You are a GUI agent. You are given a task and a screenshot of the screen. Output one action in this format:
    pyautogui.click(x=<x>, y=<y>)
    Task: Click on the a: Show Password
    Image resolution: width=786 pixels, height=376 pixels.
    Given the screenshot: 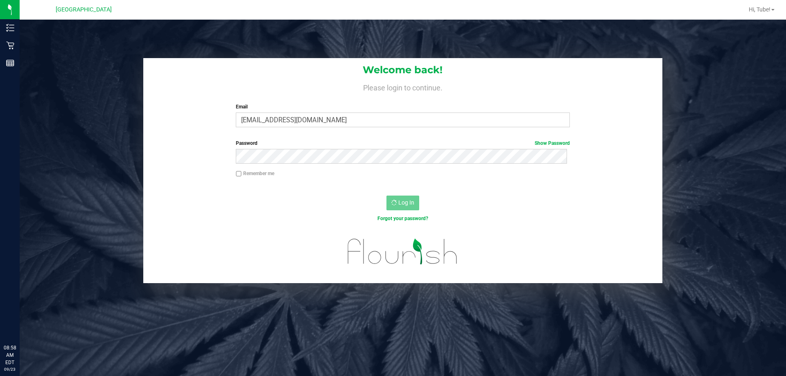 What is the action you would take?
    pyautogui.click(x=552, y=143)
    